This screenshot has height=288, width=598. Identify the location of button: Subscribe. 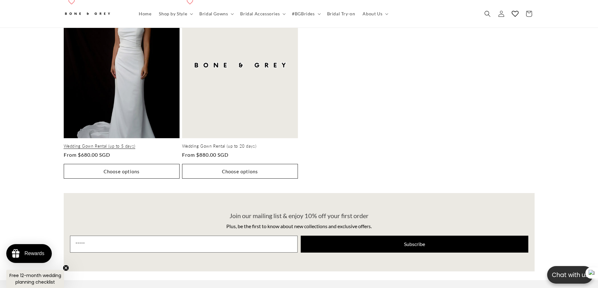
(414, 244).